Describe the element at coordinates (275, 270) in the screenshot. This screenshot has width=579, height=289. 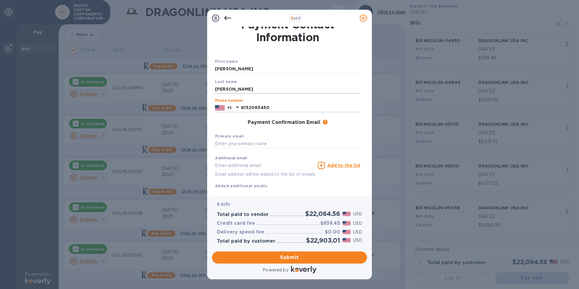
I see `p: Powered by` at that location.